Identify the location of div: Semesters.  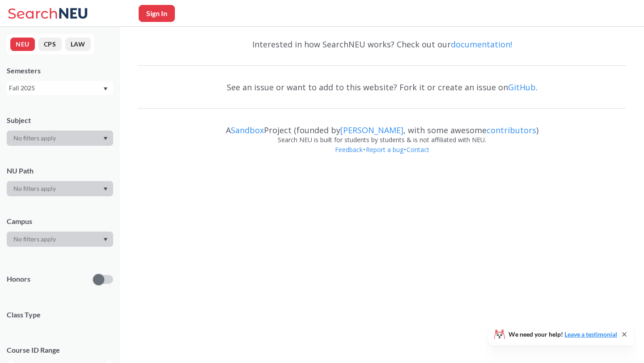
(60, 71).